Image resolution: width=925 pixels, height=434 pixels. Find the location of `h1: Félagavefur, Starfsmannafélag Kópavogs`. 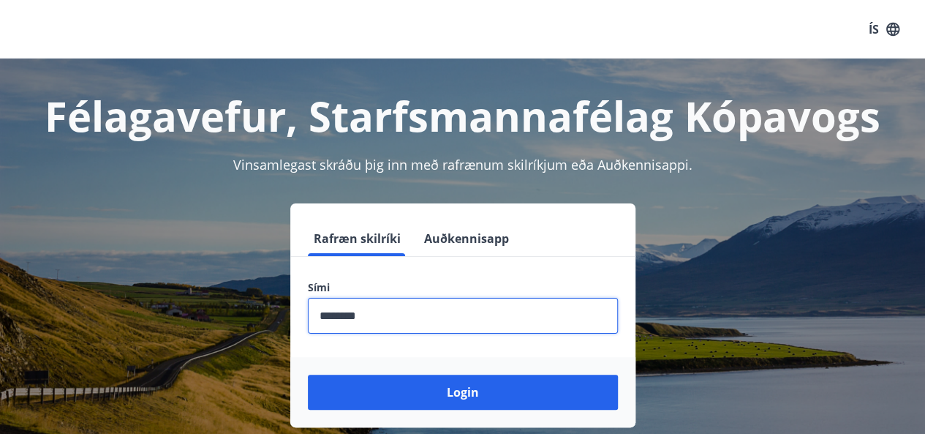

h1: Félagavefur, Starfsmannafélag Kópavogs is located at coordinates (462, 116).